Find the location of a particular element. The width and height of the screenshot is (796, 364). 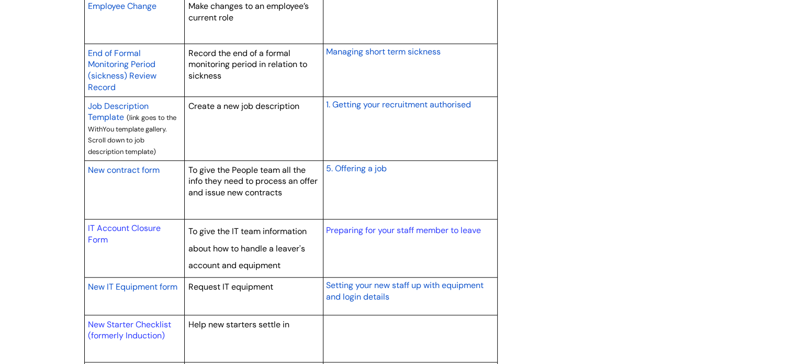

span: Employee Change is located at coordinates (122, 6).